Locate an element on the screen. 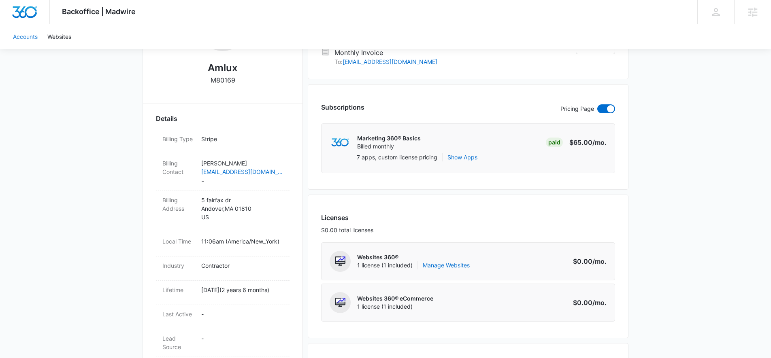 The image size is (771, 358). div: Billing Address5 fairfax drAndover,MA 01810US is located at coordinates (223, 212).